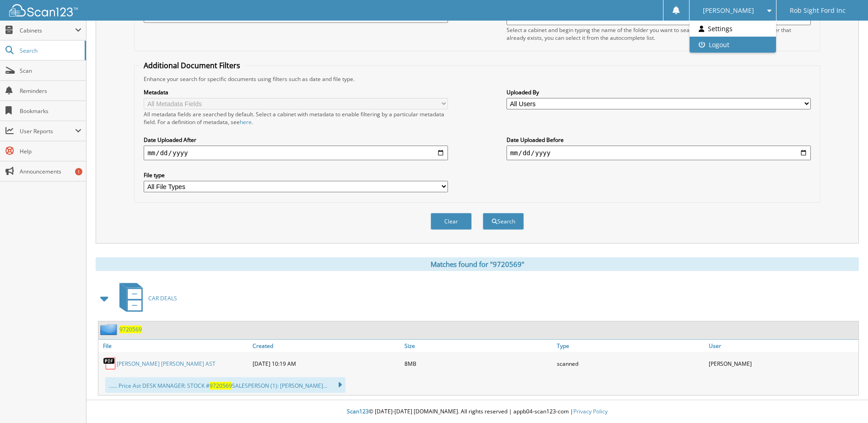  I want to click on button: Clear, so click(451, 221).